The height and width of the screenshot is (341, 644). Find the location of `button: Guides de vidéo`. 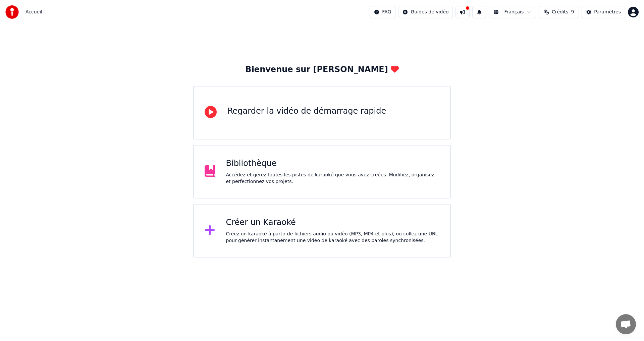

button: Guides de vidéo is located at coordinates (425, 12).